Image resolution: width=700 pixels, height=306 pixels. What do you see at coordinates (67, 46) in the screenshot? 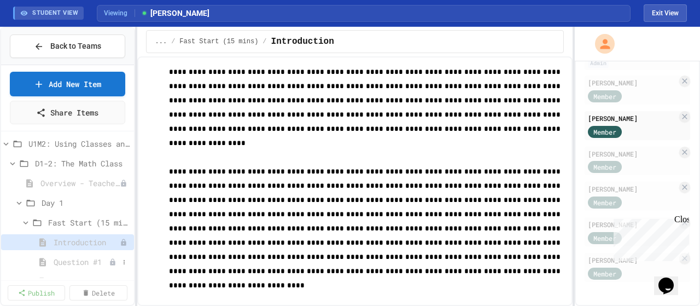
I see `button: Back to Teams` at bounding box center [67, 46].